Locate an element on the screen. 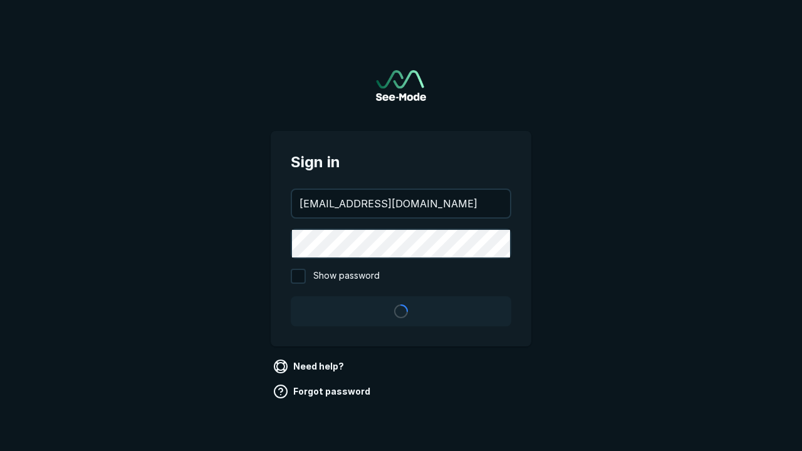  a: Go to sign in is located at coordinates (401, 85).